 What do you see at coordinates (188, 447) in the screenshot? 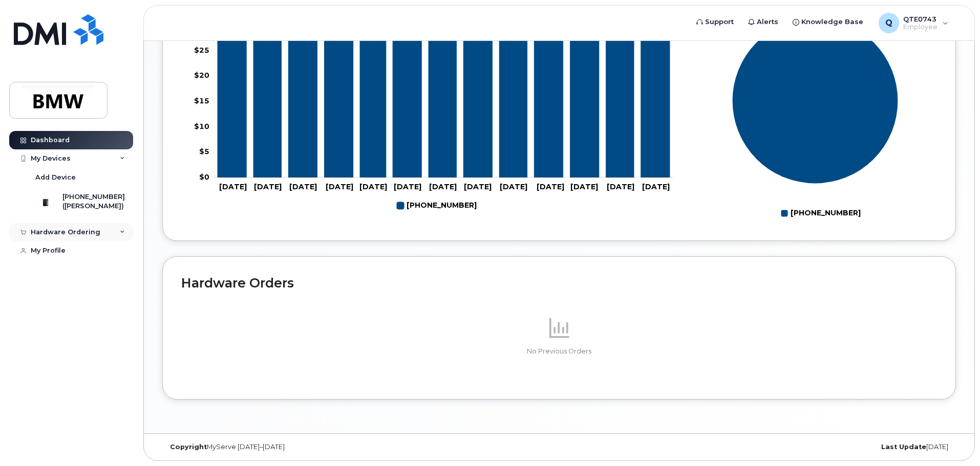
I see `strong: Copyright` at bounding box center [188, 447].